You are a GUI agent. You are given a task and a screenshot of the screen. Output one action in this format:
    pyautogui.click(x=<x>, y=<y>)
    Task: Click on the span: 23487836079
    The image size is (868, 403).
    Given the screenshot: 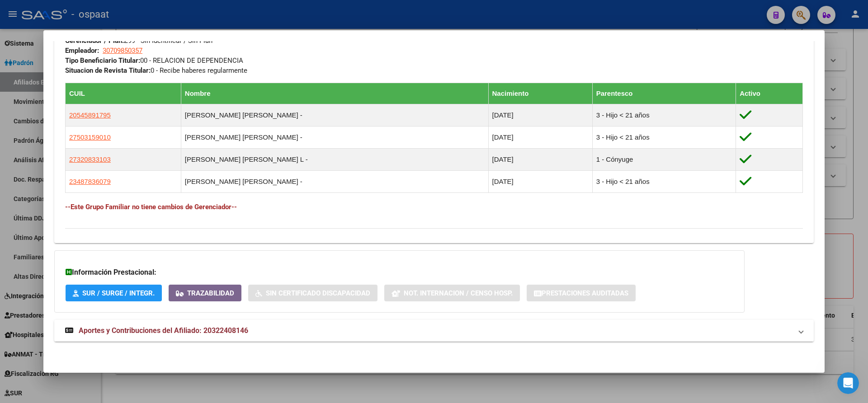 What is the action you would take?
    pyautogui.click(x=90, y=181)
    